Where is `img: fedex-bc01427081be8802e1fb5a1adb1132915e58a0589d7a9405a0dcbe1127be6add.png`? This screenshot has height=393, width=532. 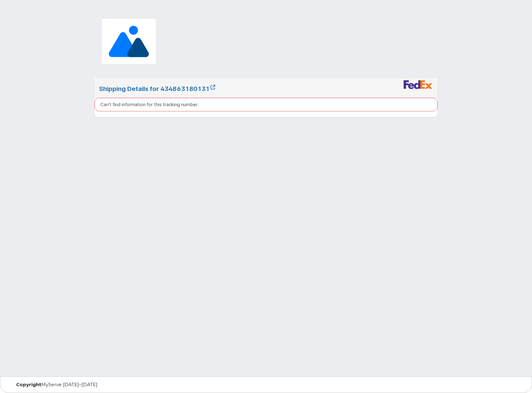 img: fedex-bc01427081be8802e1fb5a1adb1132915e58a0589d7a9405a0dcbe1127be6add.png is located at coordinates (418, 84).